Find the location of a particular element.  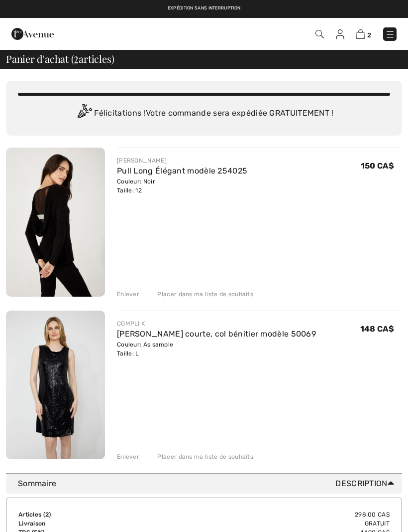

img: Robe fourreau courte, col bénitier modèle 50069 is located at coordinates (55, 385).